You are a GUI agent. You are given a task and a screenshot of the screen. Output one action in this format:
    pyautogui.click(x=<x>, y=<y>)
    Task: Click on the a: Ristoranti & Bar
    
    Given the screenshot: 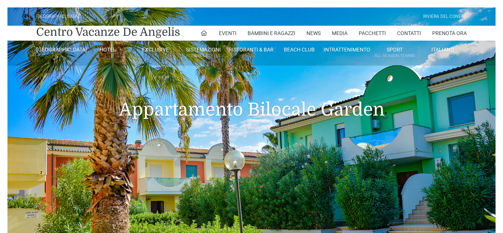 What is the action you would take?
    pyautogui.click(x=251, y=50)
    